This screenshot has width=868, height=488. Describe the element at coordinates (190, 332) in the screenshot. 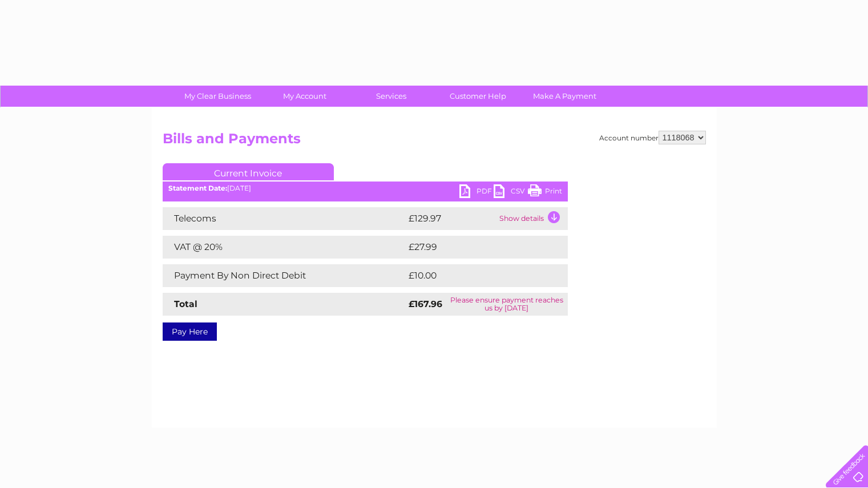

I see `a: Pay Here` at that location.